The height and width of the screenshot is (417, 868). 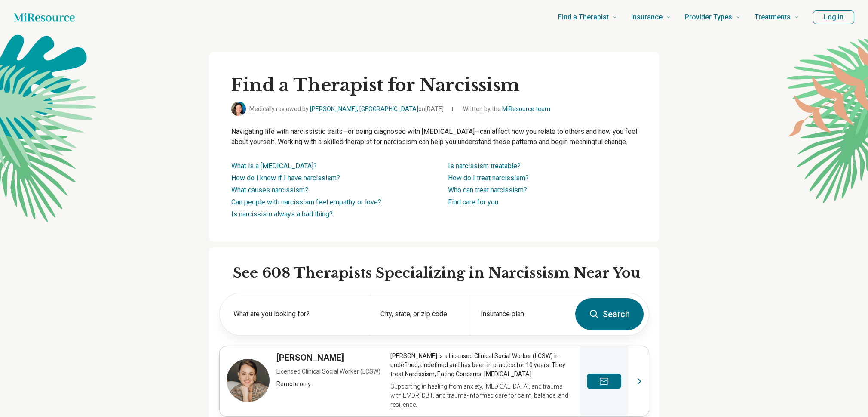 I want to click on a: Who can treat narcissism?, so click(x=488, y=190).